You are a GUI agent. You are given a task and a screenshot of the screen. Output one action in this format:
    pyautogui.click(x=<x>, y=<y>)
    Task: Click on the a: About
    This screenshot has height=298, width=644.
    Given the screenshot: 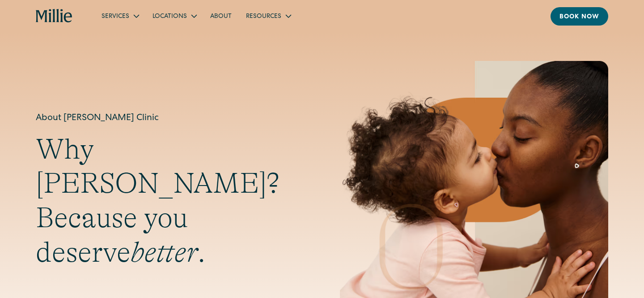 What is the action you would take?
    pyautogui.click(x=221, y=16)
    